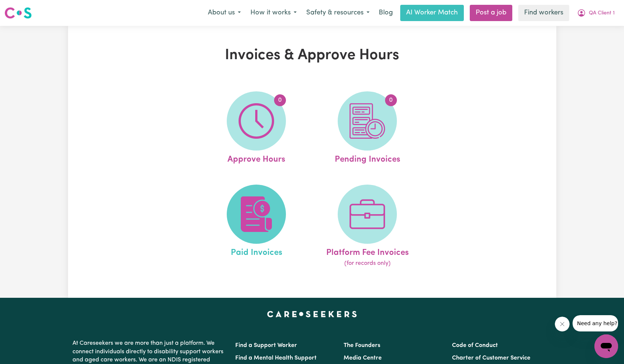  I want to click on span: Pending Invoices, so click(367, 158).